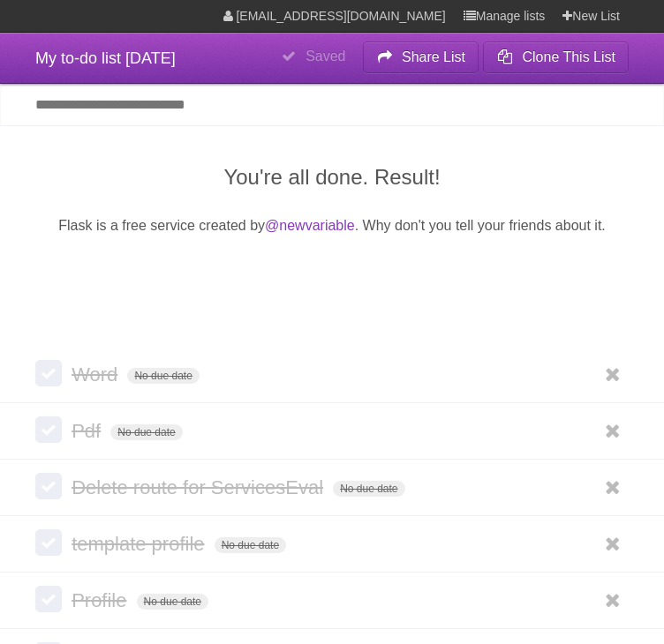 Image resolution: width=664 pixels, height=644 pixels. Describe the element at coordinates (140, 544) in the screenshot. I see `span: template profile` at that location.